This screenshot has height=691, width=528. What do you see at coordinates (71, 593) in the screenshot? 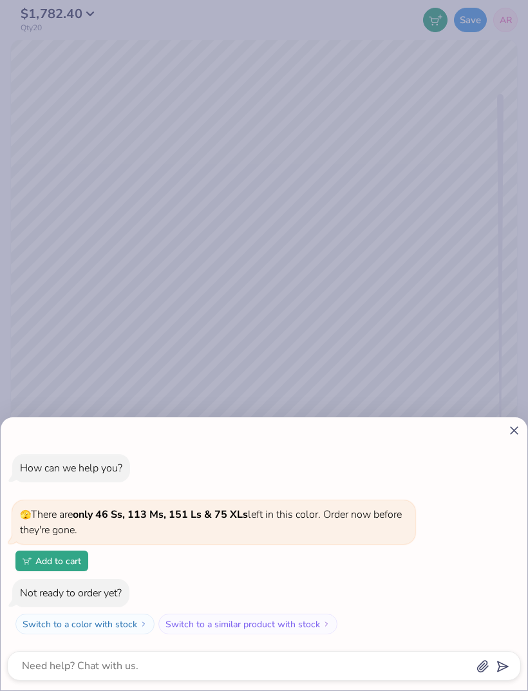
I see `div: Not ready to order yet?` at bounding box center [71, 593].